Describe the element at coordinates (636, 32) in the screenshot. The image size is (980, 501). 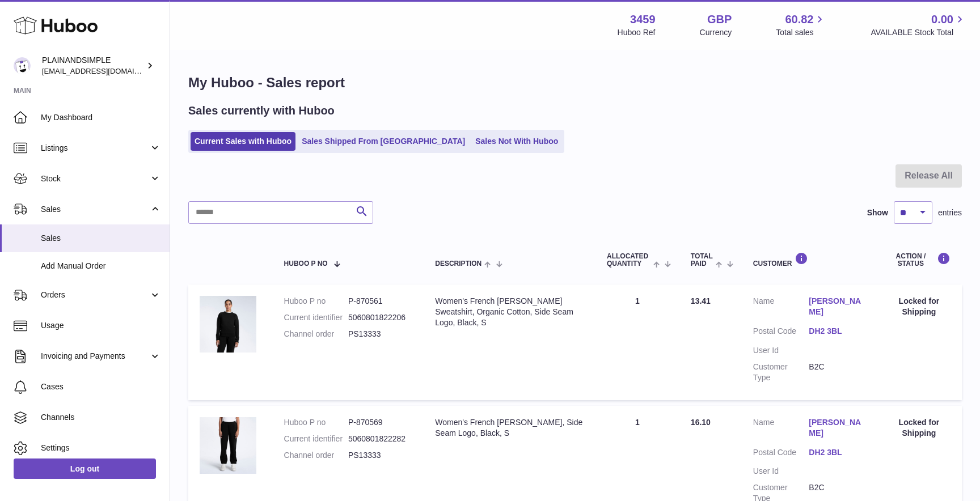
I see `div: Huboo Ref` at that location.